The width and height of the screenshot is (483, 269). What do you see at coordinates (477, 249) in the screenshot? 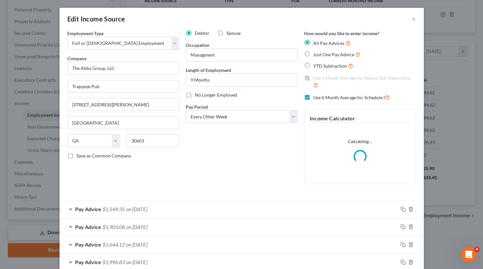
I see `span: 4` at bounding box center [477, 249].